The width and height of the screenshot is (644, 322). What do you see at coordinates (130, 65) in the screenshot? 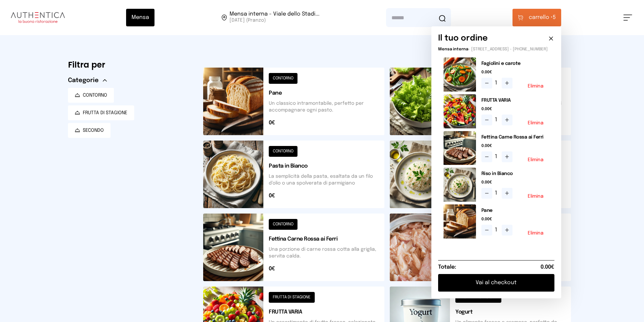
I see `h6: Filtra per` at bounding box center [130, 65].